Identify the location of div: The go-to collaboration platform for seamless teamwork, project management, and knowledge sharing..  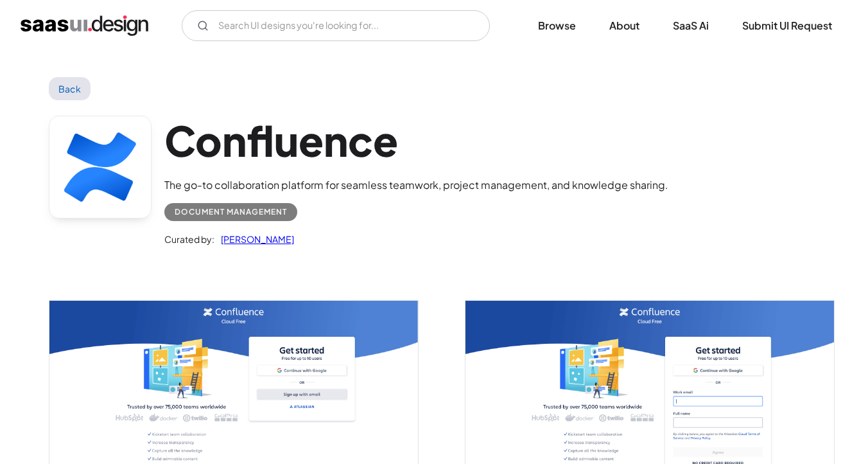
(416, 185).